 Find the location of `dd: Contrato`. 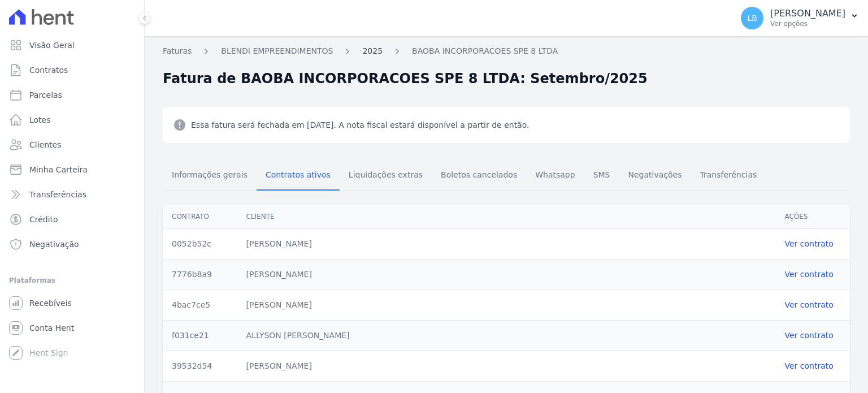

dd: Contrato is located at coordinates (200, 217).